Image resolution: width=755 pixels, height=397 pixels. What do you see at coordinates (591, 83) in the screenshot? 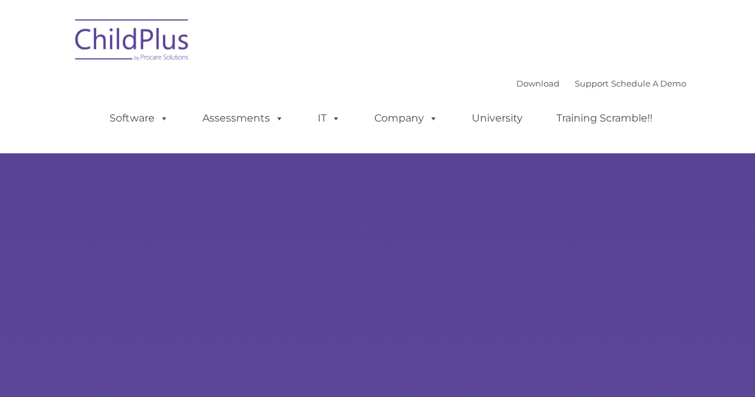
I see `a: Support` at bounding box center [591, 83].